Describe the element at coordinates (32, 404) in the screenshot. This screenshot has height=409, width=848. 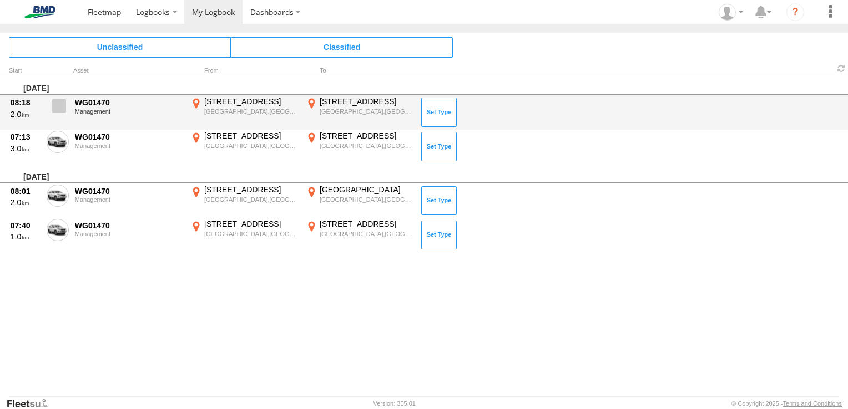
I see `a: Visit our Website` at that location.